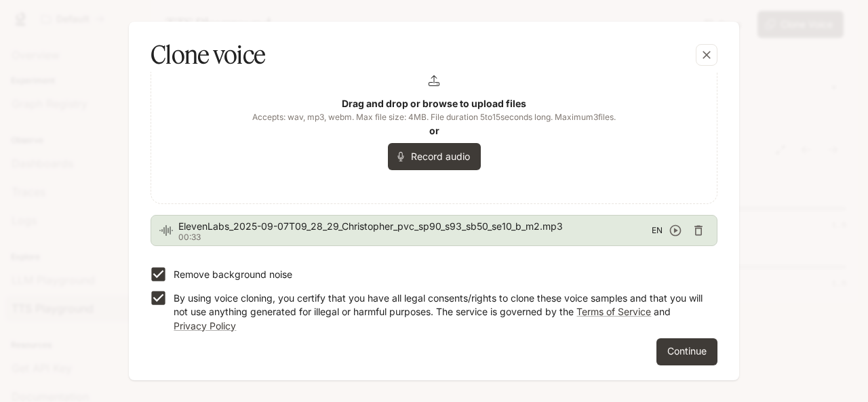 This screenshot has height=402, width=868. What do you see at coordinates (658, 231) in the screenshot?
I see `span: EN` at bounding box center [658, 231].